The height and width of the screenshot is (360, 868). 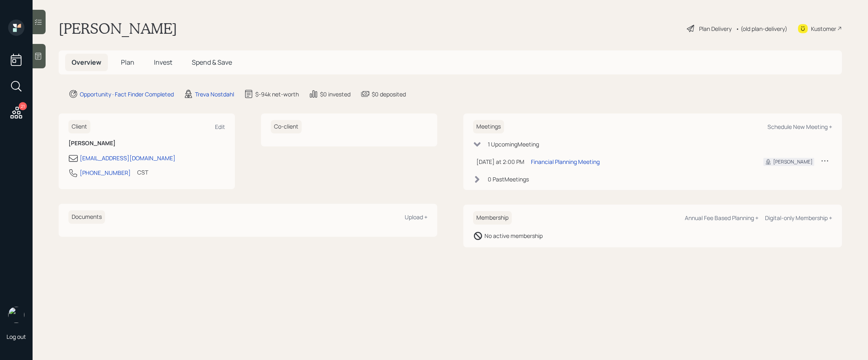 I want to click on h6: Documents, so click(x=87, y=217).